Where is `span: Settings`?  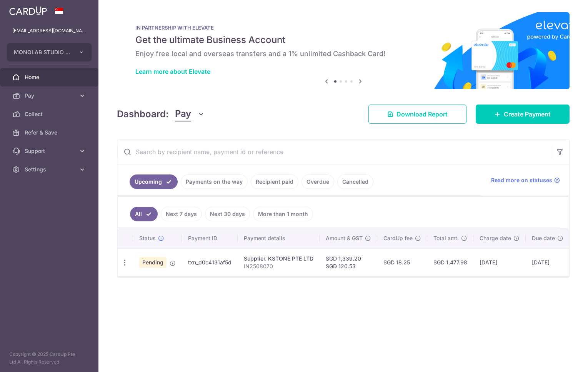
span: Settings is located at coordinates (50, 169).